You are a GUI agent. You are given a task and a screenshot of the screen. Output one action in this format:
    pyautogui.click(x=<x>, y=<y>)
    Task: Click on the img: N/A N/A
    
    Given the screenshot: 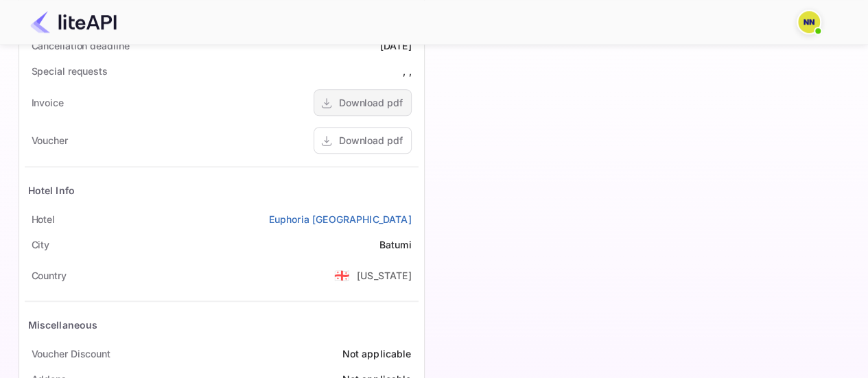 What is the action you would take?
    pyautogui.click(x=809, y=22)
    